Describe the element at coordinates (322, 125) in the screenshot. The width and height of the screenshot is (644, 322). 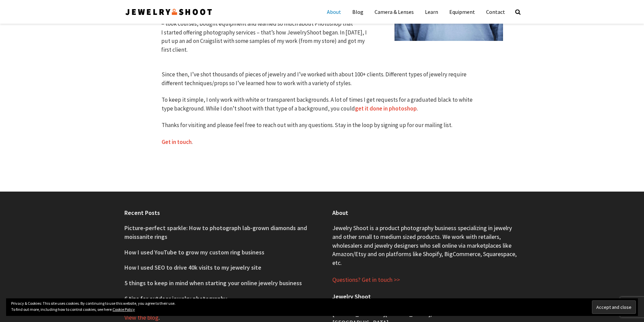
I see `p: Thanks for visiting and please feel free to reach out with any questions. Stay in the loop by sig...` at that location.